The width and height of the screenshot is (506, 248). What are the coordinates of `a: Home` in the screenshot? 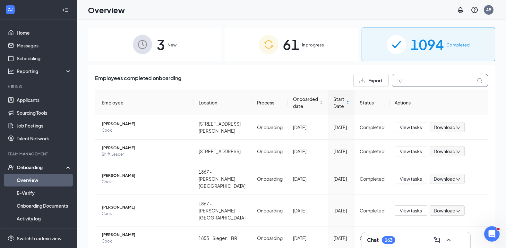 It's located at (44, 33).